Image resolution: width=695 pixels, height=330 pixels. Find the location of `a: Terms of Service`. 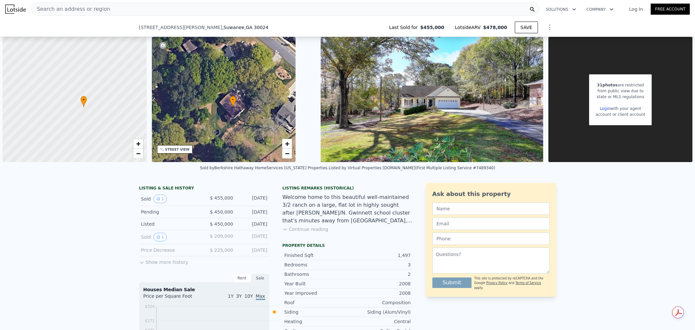

a: Terms of Service is located at coordinates (528, 282).